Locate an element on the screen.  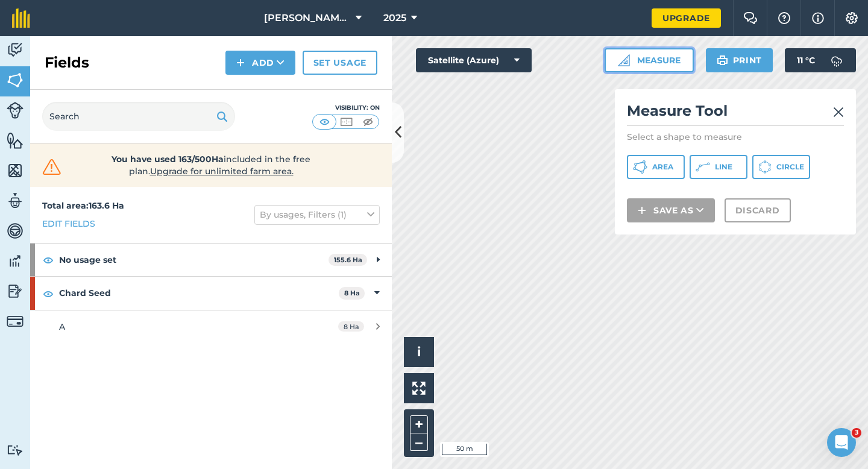
div: Chard Seed8 Ha is located at coordinates (211, 293).